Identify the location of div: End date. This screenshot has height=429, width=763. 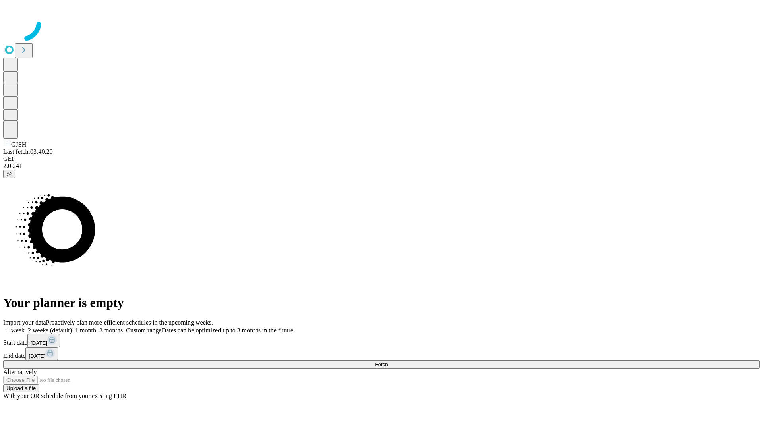
(381, 353).